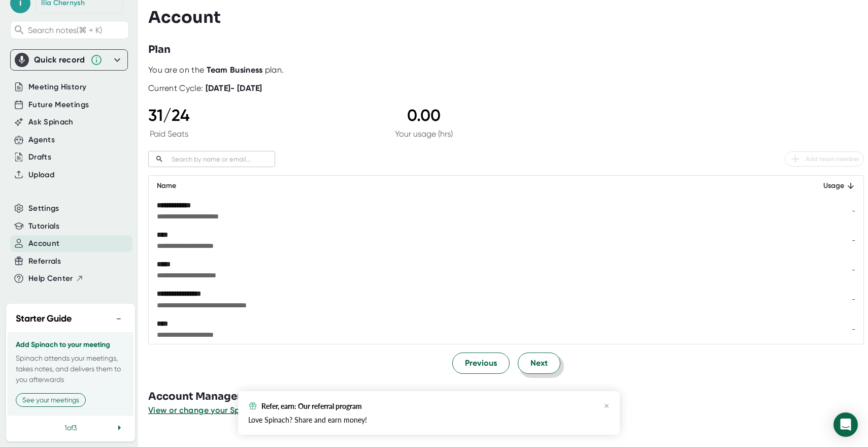  Describe the element at coordinates (846, 425) in the screenshot. I see `div: Open Intercom Messenger` at that location.